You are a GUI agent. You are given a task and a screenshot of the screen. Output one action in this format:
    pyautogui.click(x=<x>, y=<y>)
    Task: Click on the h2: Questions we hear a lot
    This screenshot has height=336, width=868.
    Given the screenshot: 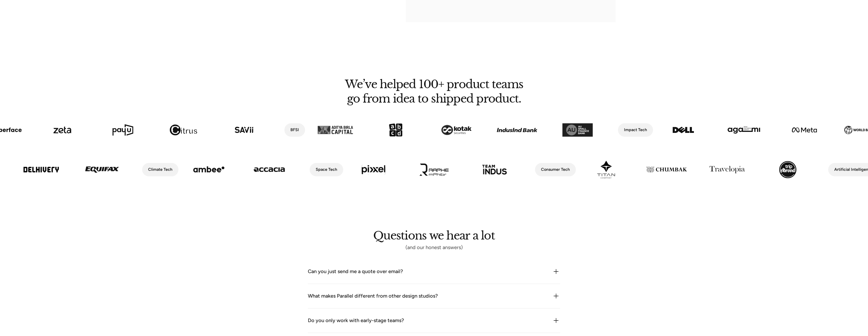 What is the action you would take?
    pyautogui.click(x=434, y=237)
    